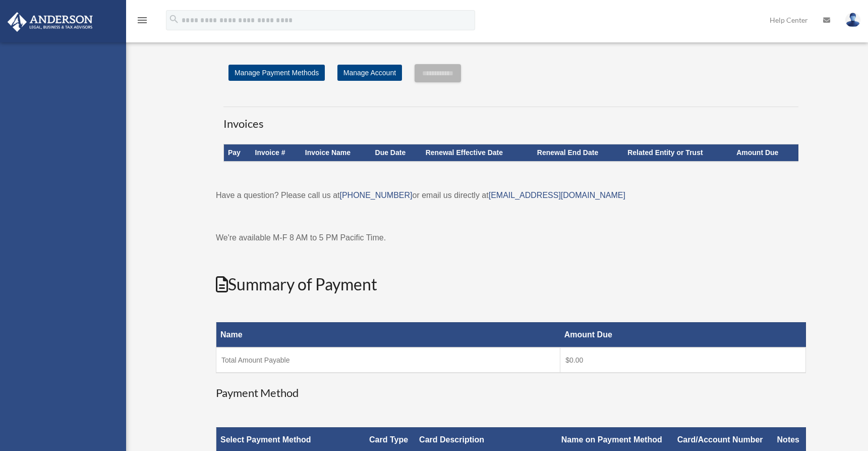  Describe the element at coordinates (142, 22) in the screenshot. I see `a: menu` at that location.